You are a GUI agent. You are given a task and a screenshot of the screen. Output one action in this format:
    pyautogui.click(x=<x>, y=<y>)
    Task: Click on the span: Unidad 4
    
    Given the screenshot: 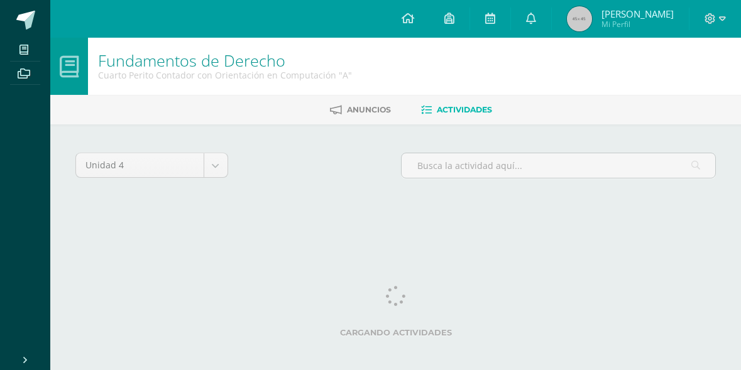 What is the action you would take?
    pyautogui.click(x=140, y=165)
    